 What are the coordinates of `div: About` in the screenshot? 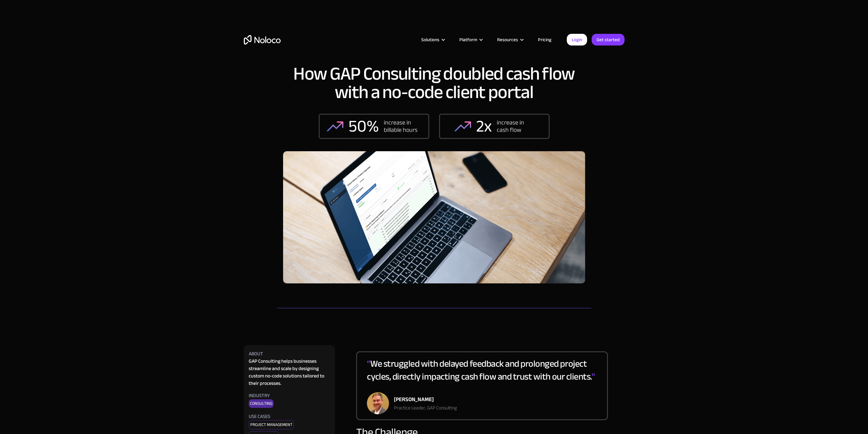 It's located at (256, 354).